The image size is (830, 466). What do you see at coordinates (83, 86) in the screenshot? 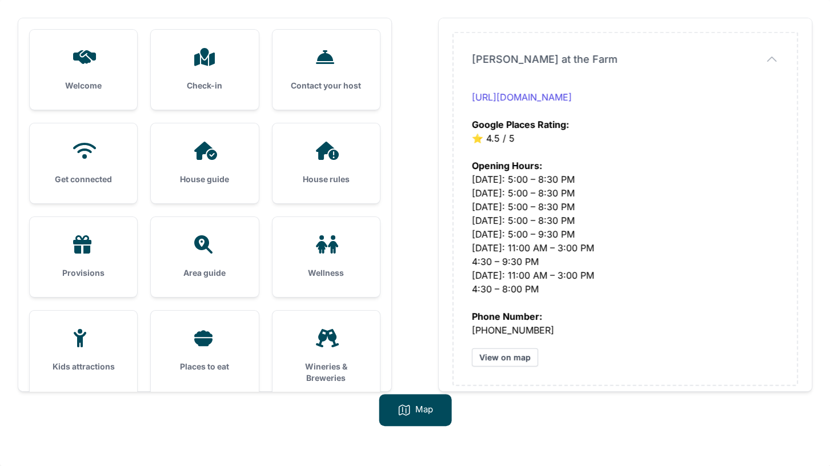
I see `h3: Welcome` at bounding box center [83, 86].